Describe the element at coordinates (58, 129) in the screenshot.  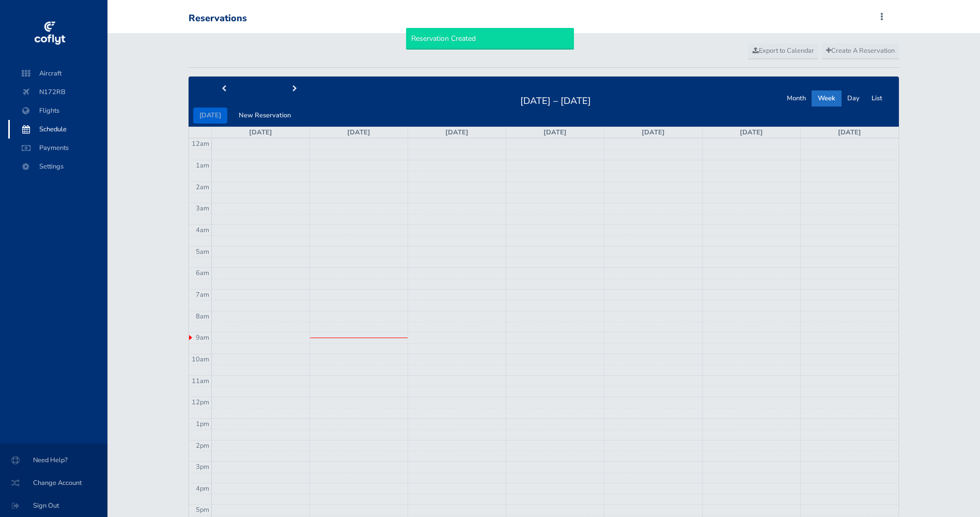
I see `span: Schedule` at that location.